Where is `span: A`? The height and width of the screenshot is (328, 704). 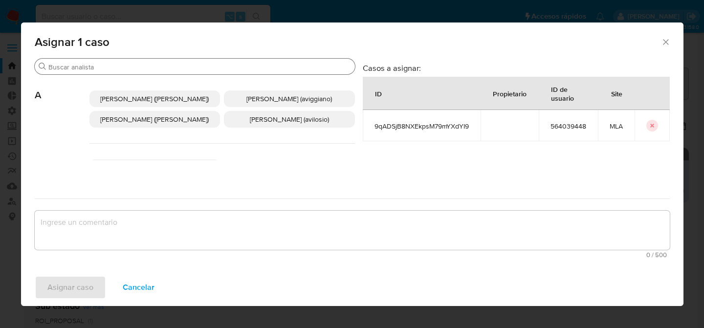
span: A is located at coordinates (62, 88).